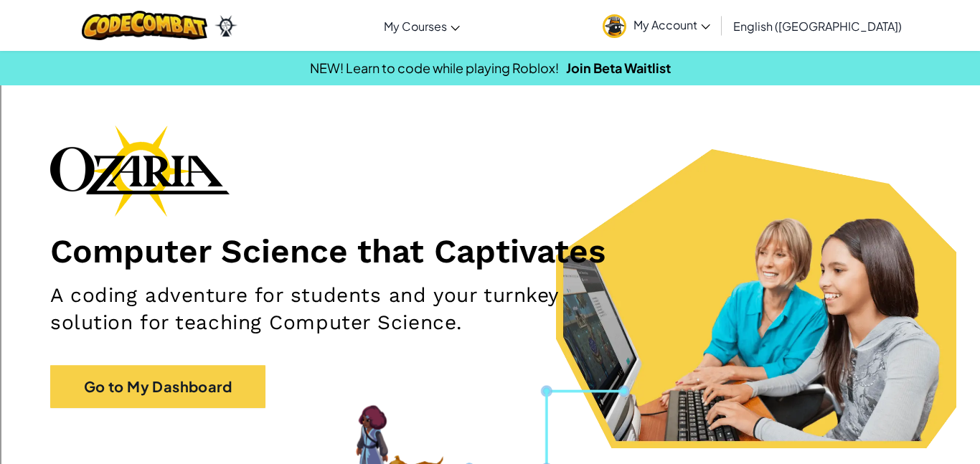  What do you see at coordinates (657, 25) in the screenshot?
I see `a: My Account` at bounding box center [657, 25].